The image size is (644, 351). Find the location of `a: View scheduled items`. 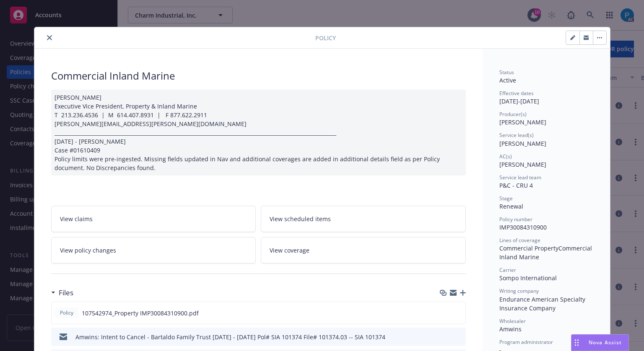

a: View scheduled items is located at coordinates (363, 219).